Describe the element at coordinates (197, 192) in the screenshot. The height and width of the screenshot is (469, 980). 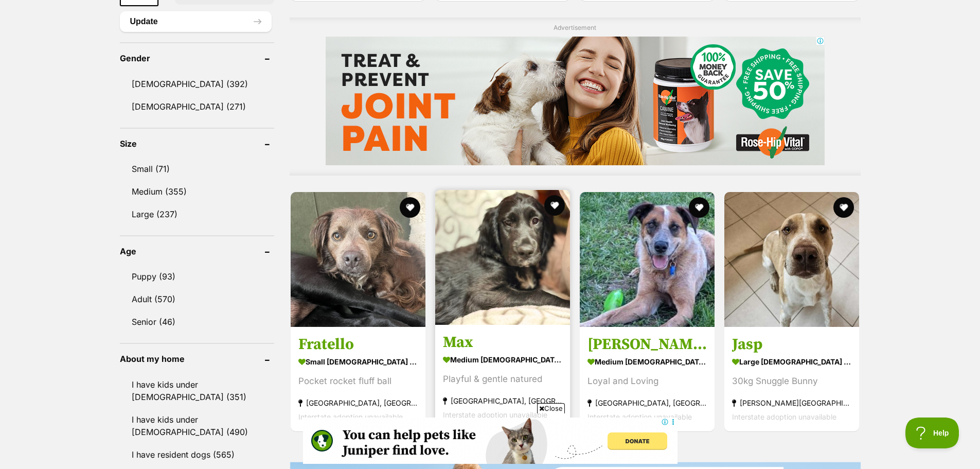
I see `a: Medium (355)` at that location.